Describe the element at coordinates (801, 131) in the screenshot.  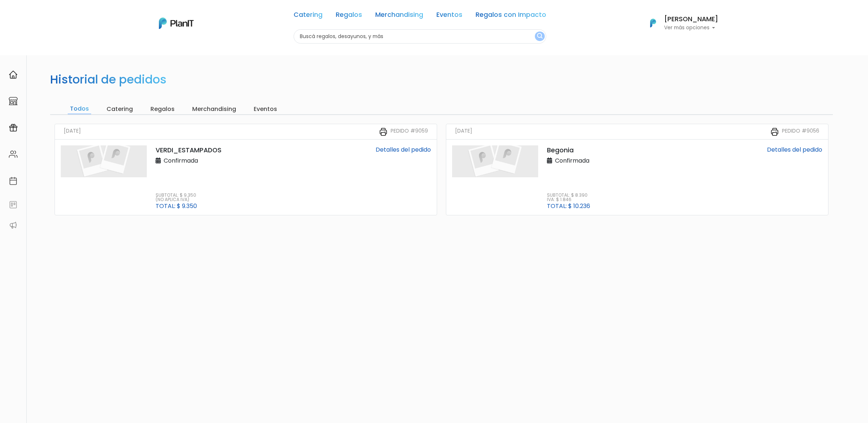
I see `small: Pedido #9056` at that location.